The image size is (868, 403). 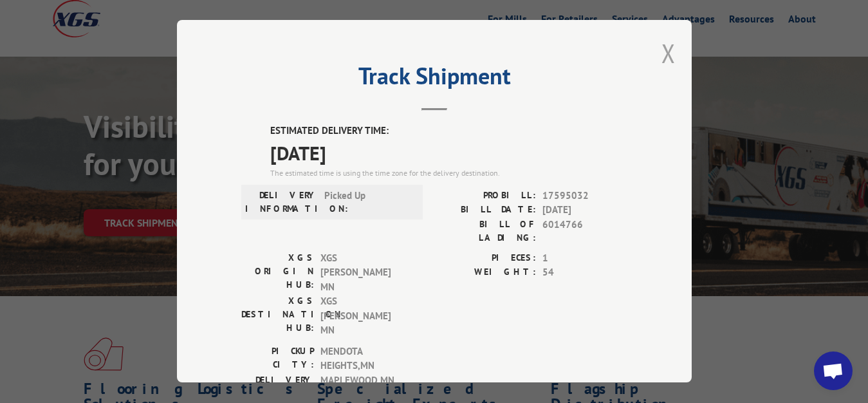 I want to click on label: WEIGHT:, so click(x=485, y=272).